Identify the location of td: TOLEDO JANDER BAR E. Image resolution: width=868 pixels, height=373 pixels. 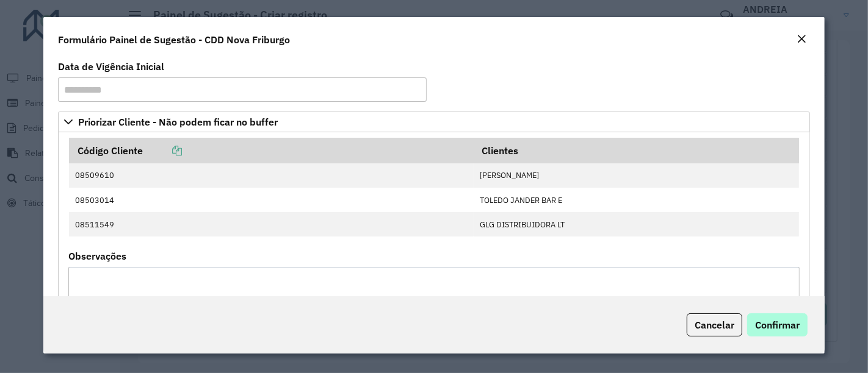
(636, 200).